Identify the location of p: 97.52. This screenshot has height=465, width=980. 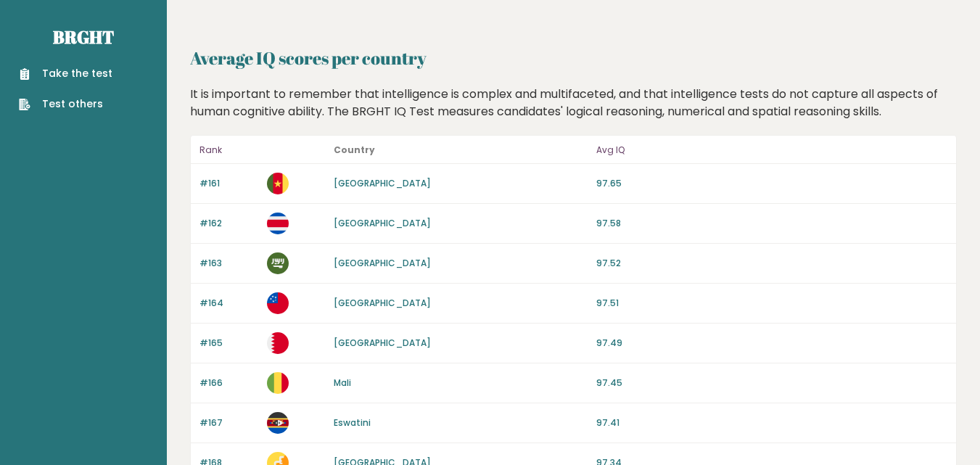
(772, 263).